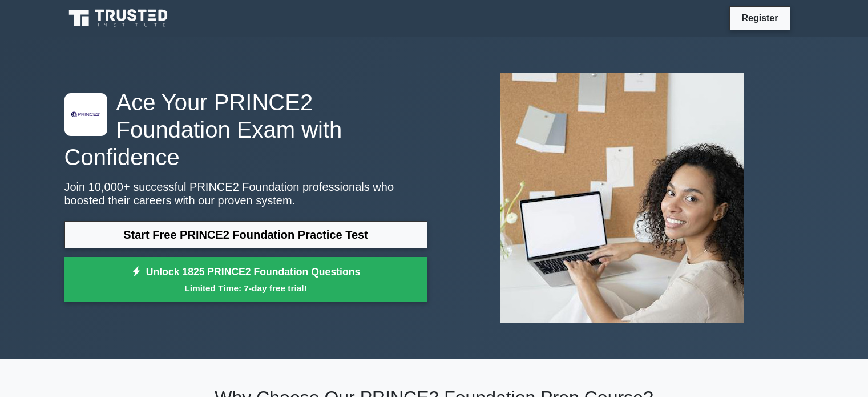 This screenshot has width=868, height=397. What do you see at coordinates (246, 234) in the screenshot?
I see `a: Start Free PRINCE2 Foundation Practice Test` at bounding box center [246, 234].